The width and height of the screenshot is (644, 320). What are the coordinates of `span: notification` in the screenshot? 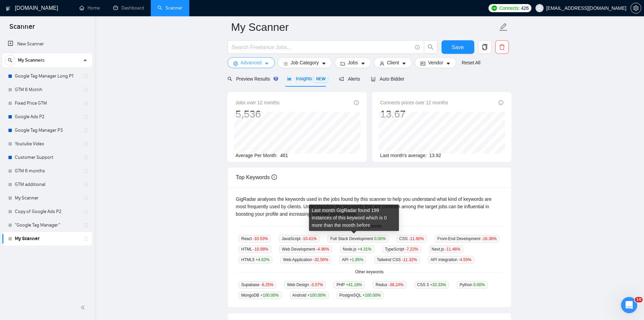 It's located at (341, 79).